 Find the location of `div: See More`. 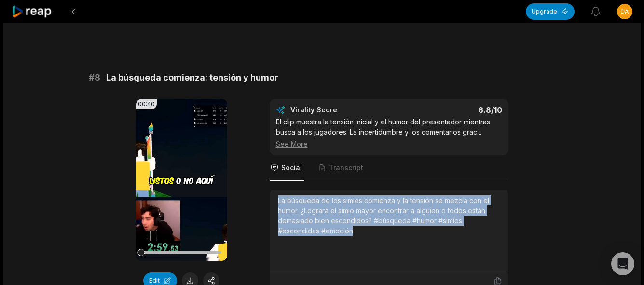

div: See More is located at coordinates (389, 144).